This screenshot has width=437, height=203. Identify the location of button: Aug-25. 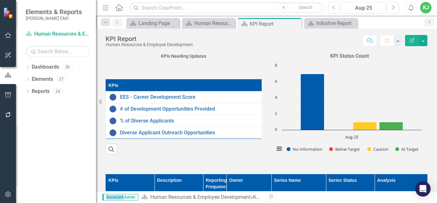
(363, 8).